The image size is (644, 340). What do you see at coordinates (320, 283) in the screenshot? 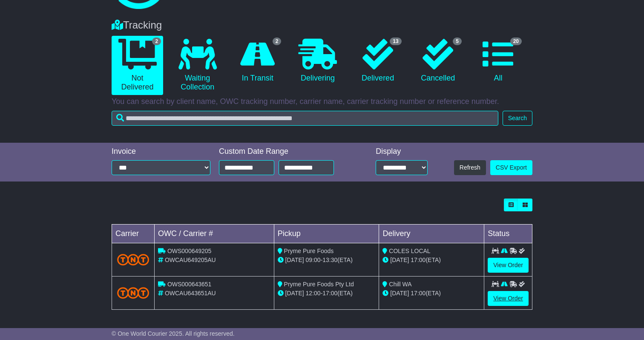
I see `span: Pryme Pure Foods Pty Ltd` at bounding box center [320, 283].